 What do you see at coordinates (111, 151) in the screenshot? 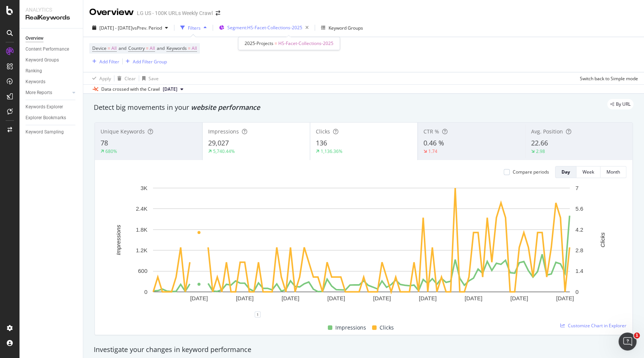
I see `div: 680%` at bounding box center [111, 151].